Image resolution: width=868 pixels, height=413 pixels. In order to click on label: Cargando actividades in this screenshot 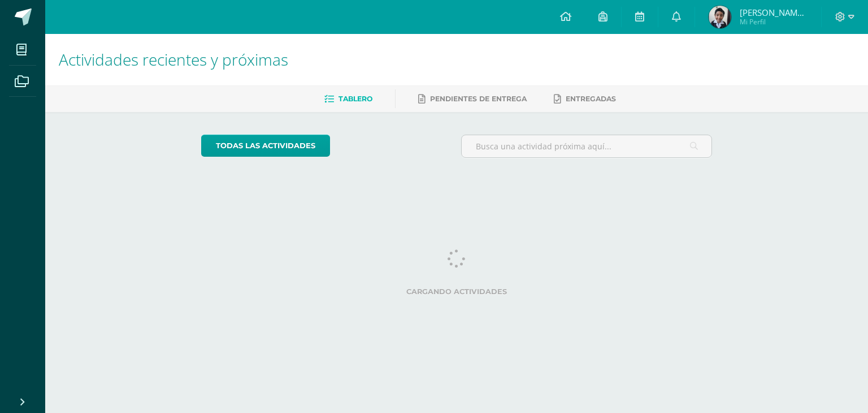, I will do `click(457, 292)`.